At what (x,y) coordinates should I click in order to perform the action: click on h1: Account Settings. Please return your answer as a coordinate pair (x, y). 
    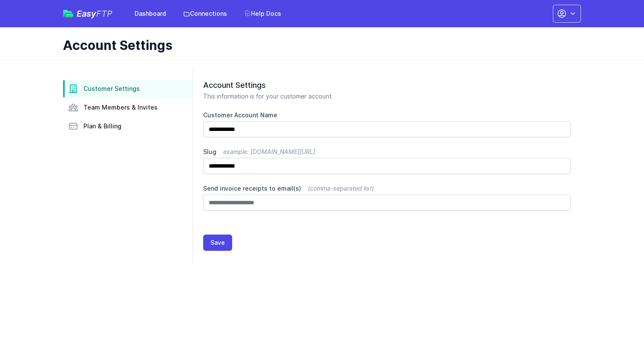
    Looking at the image, I should click on (319, 45).